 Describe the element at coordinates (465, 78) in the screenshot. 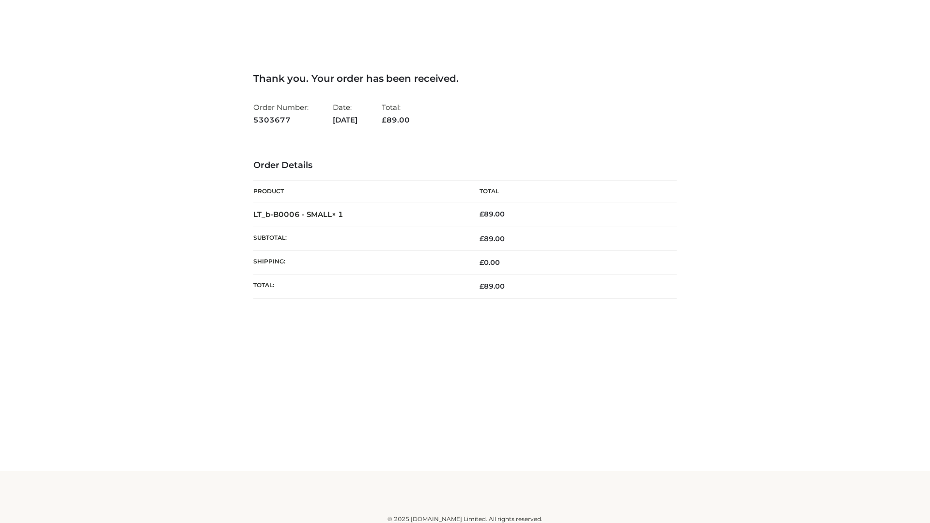

I see `h3: Thank you. Your order has been received.` at that location.